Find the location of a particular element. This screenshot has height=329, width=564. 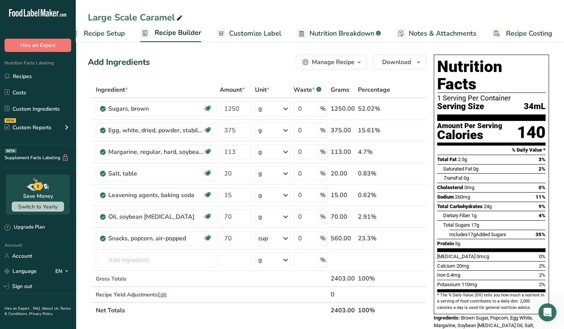

div: 560.00 is located at coordinates (343, 238).